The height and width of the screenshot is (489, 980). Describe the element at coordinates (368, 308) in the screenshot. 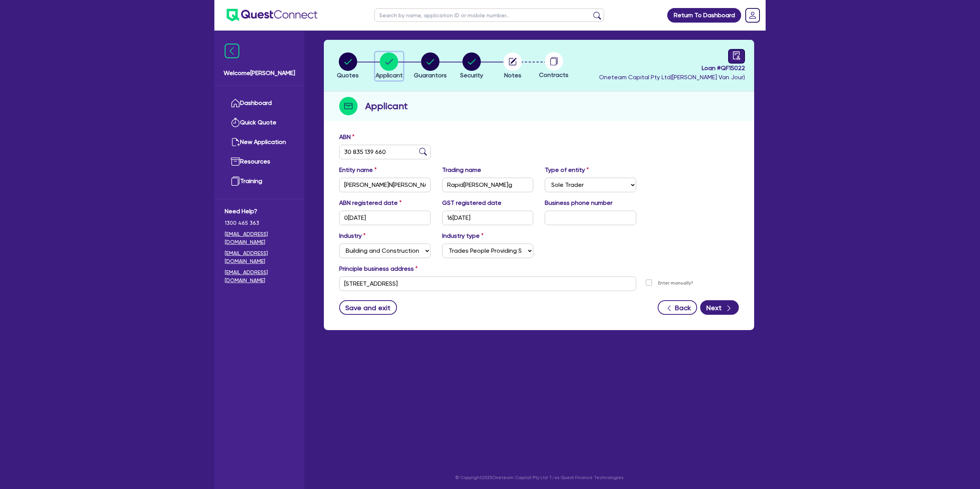

I see `button: Save and exit` at that location.